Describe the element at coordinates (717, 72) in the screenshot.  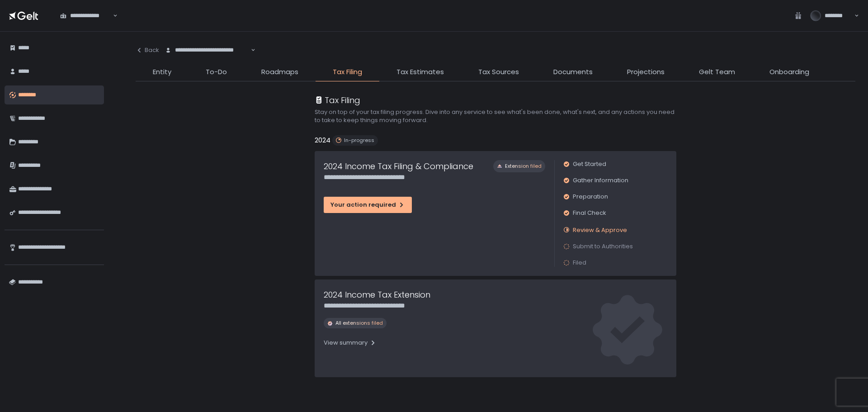
I see `span: Gelt Team` at that location.